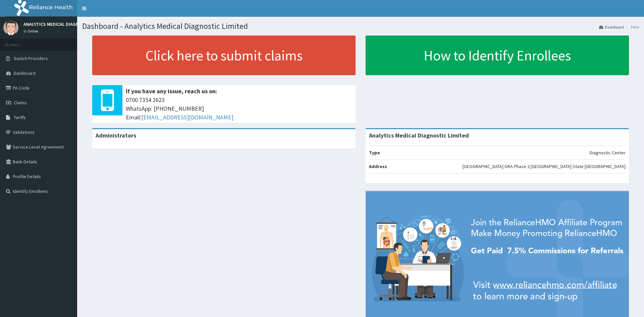  What do you see at coordinates (361, 26) in the screenshot?
I see `h1: Dashboard - Analytics Medical Diagnostic Limited` at bounding box center [361, 26].